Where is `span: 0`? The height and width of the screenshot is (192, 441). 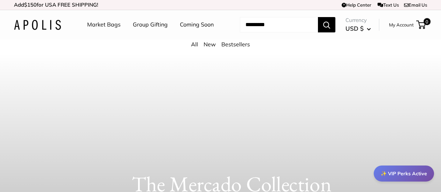
span: 0 is located at coordinates (427, 22).